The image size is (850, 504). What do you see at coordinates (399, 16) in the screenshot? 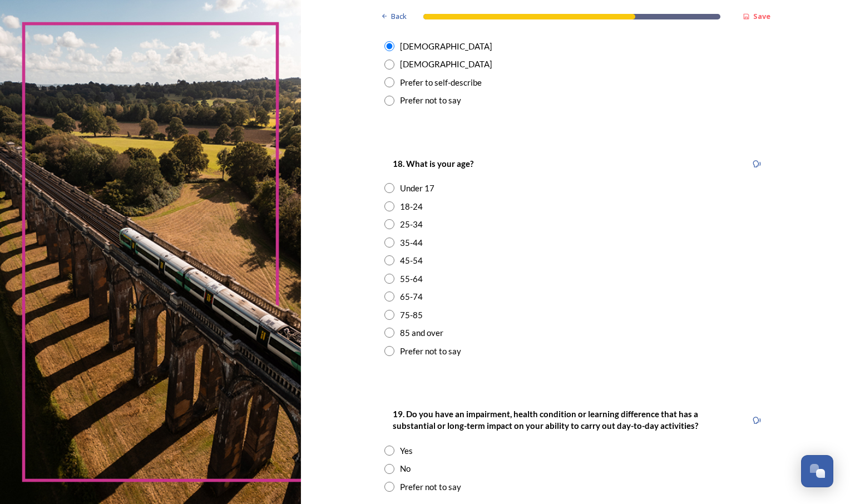
I see `span: Back` at bounding box center [399, 16].